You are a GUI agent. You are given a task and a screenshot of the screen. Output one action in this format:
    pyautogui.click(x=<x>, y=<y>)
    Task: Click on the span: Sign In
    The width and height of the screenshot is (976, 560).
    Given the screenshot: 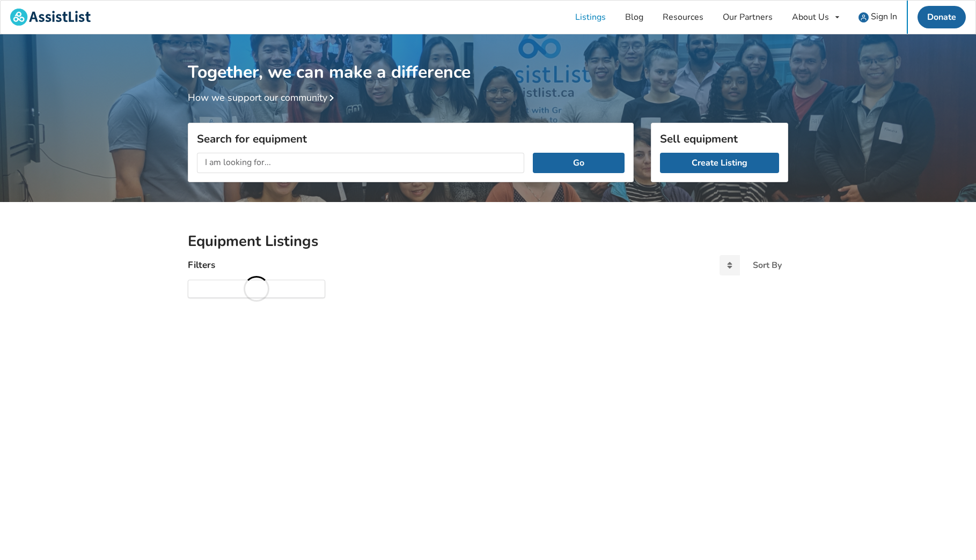 What is the action you would take?
    pyautogui.click(x=883, y=17)
    